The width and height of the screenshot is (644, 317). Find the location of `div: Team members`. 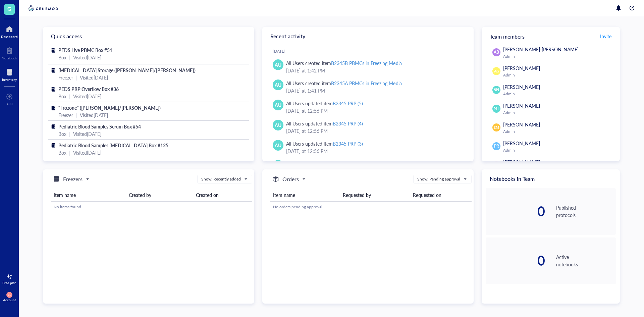

div: Team members is located at coordinates (551, 36).